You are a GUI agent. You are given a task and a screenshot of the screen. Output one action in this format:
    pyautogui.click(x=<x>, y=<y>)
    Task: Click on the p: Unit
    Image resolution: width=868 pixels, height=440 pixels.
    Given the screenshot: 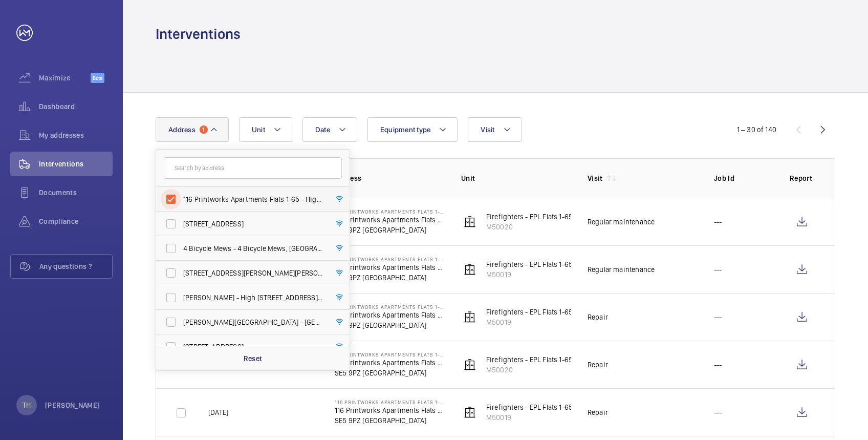 What is the action you would take?
    pyautogui.click(x=516, y=179)
    